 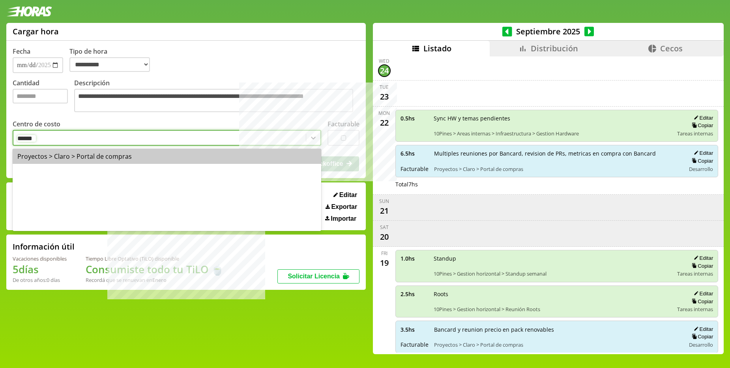 What do you see at coordinates (384, 253) in the screenshot?
I see `div: Fri` at bounding box center [384, 253].